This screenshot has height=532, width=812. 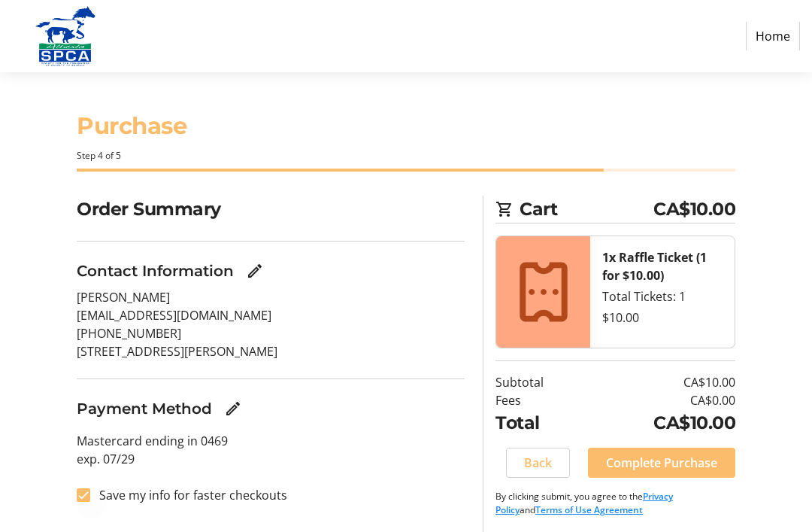 What do you see at coordinates (615, 503) in the screenshot?
I see `p: By clicking submit, you agree to the and` at bounding box center [615, 503].